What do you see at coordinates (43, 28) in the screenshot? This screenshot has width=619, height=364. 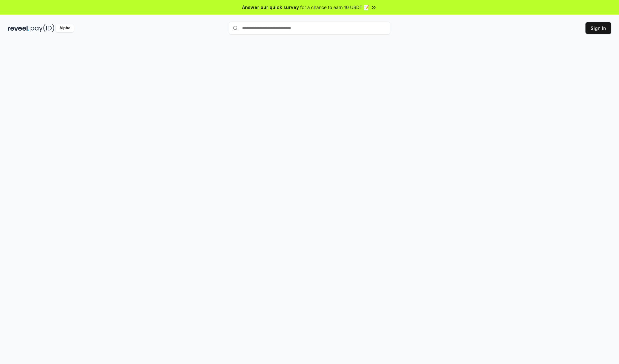 I see `img: pay_id` at bounding box center [43, 28].